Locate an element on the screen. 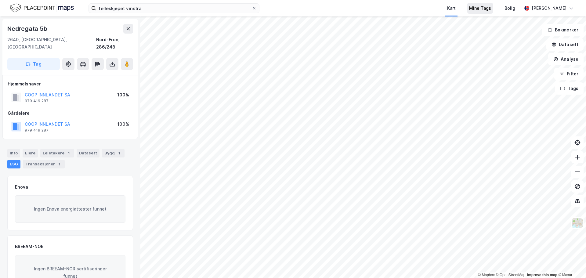 The width and height of the screenshot is (586, 278). div: Ingen Enova energiattester funnet is located at coordinates (70, 209).